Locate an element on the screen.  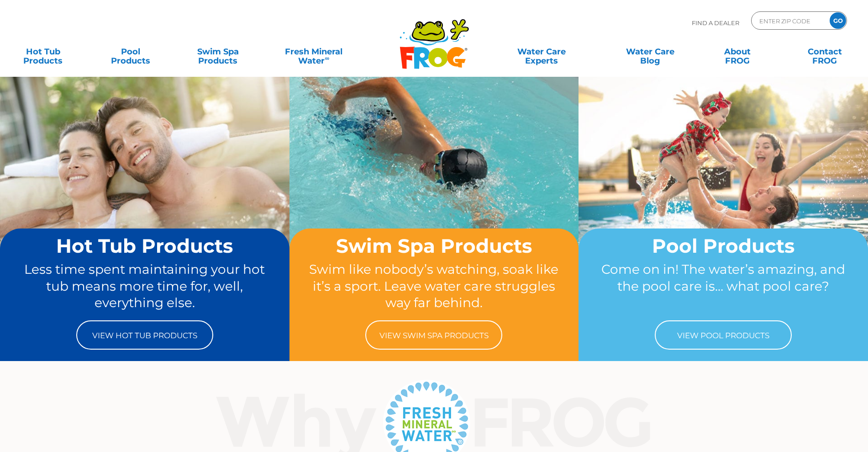
a: Water CareBlog is located at coordinates (650, 51).